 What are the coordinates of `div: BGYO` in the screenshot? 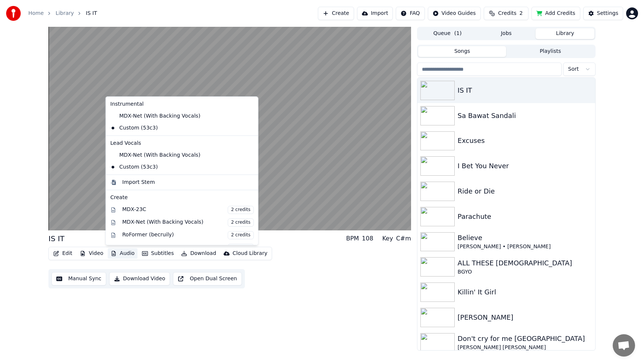 It's located at (525, 272).